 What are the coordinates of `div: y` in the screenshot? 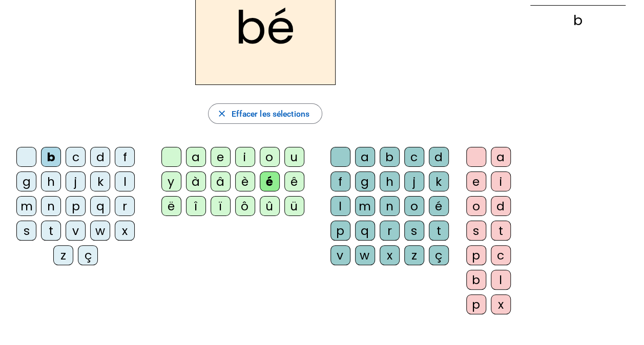 It's located at (171, 181).